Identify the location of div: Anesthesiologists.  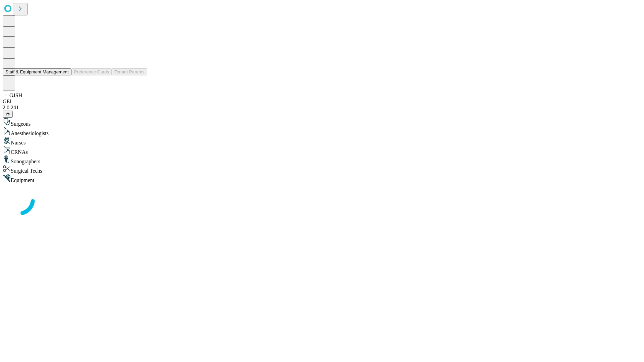
(322, 131).